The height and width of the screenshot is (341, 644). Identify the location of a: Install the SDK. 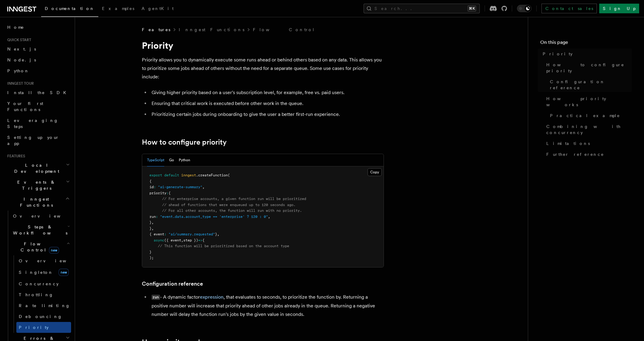
(38, 92).